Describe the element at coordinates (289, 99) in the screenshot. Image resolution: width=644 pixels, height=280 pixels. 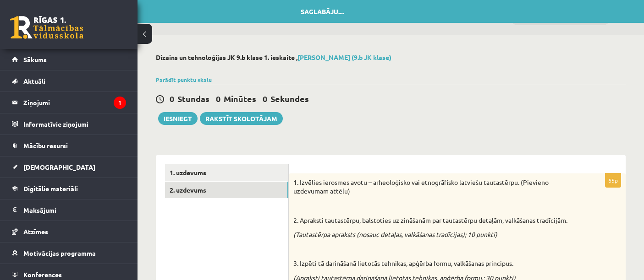
I see `span: Sekundes` at that location.